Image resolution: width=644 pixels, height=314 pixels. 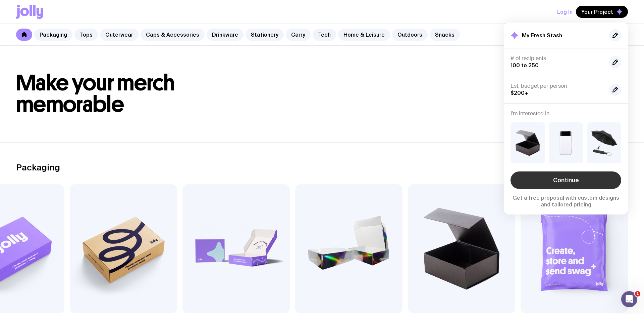 What do you see at coordinates (445, 35) in the screenshot?
I see `a: Snacks` at bounding box center [445, 35].